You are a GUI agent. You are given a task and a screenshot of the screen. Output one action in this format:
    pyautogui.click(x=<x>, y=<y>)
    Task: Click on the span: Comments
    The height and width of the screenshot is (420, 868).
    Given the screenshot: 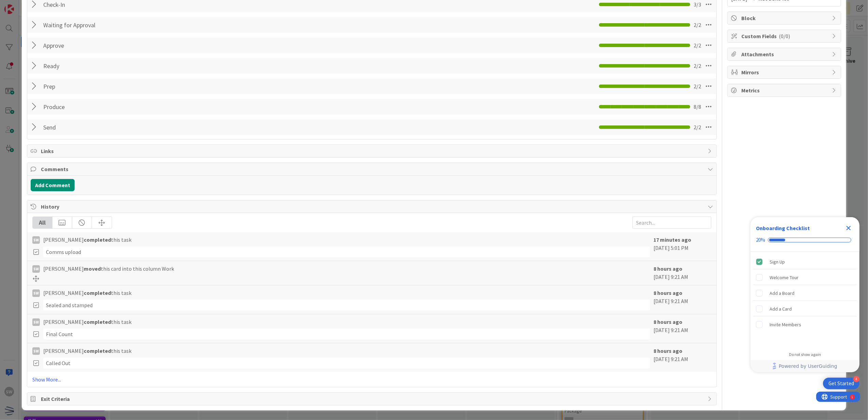 What is the action you would take?
    pyautogui.click(x=372, y=169)
    